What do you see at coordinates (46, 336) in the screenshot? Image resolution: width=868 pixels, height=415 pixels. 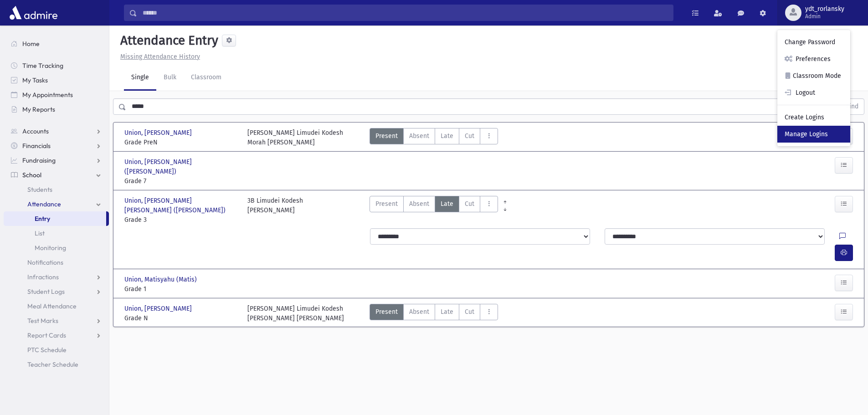 I see `span: Report Cards` at bounding box center [46, 336].